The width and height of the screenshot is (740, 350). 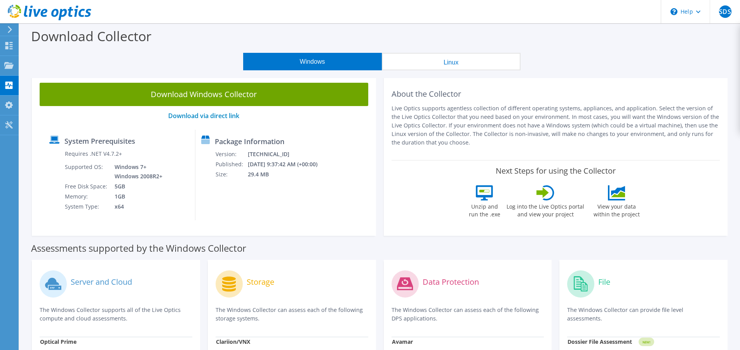 I want to click on p: The Windows Collector supports all of the Live Optics compute and cloud assessments., so click(x=116, y=314).